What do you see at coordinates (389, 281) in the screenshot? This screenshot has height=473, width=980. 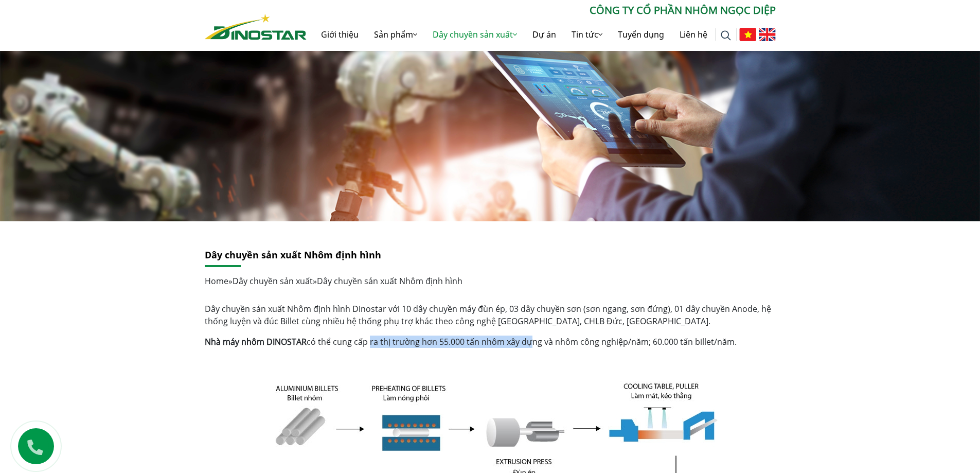 I see `span: Dây chuyền sản xuất Nhôm định hình` at bounding box center [389, 281].